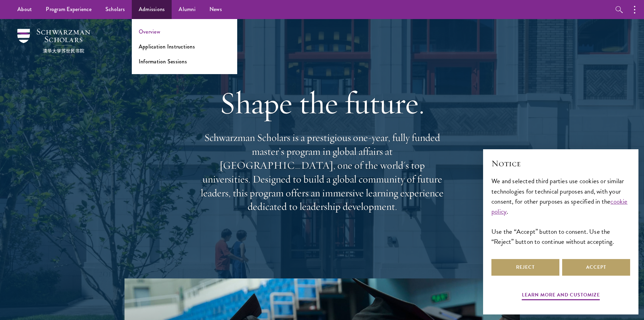  Describe the element at coordinates (561, 164) in the screenshot. I see `h2: Notice` at that location.